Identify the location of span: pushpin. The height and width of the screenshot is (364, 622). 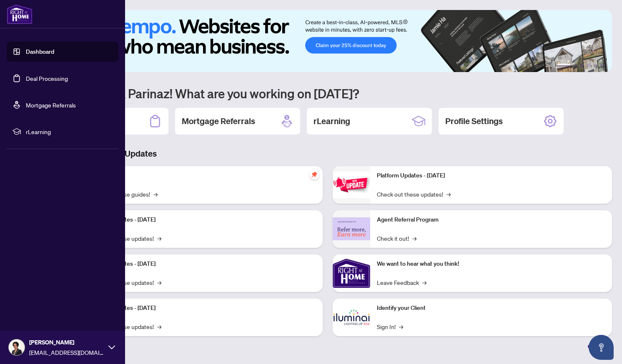
(315, 174).